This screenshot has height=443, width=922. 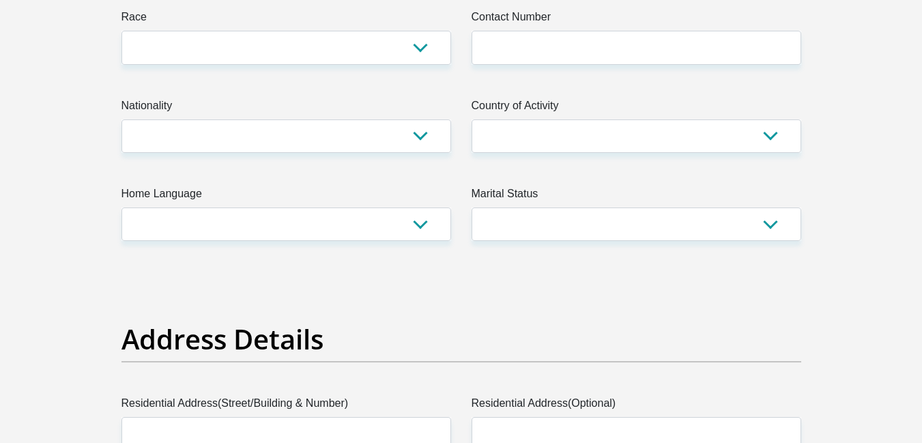 What do you see at coordinates (636, 406) in the screenshot?
I see `label: Residential Address(Optional)` at bounding box center [636, 406].